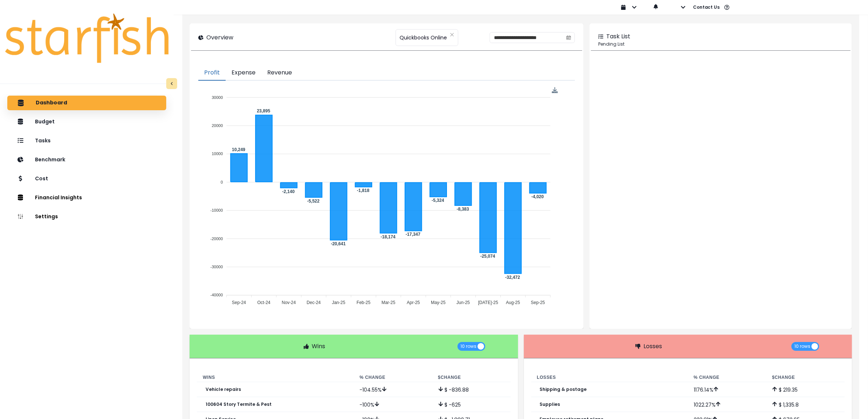 This screenshot has height=419, width=868. I want to click on tspan: Dec-24, so click(313, 302).